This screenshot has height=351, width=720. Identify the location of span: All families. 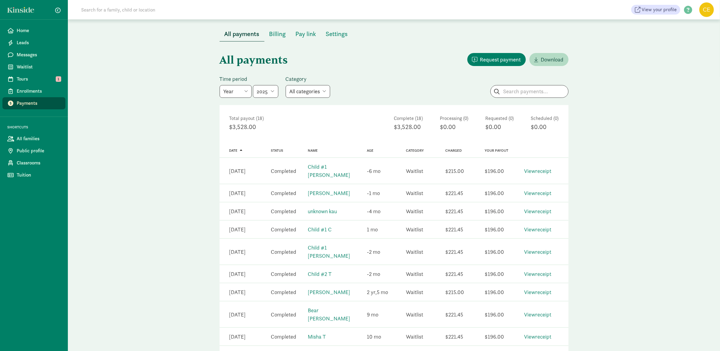
(38, 139).